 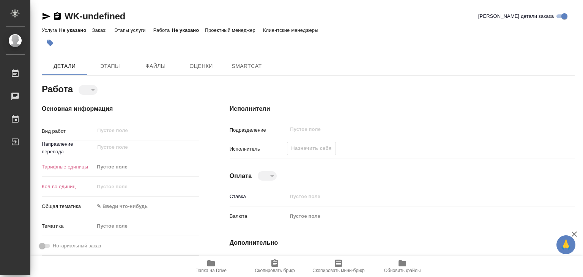 I want to click on p: Проектный менеджер, so click(x=231, y=30).